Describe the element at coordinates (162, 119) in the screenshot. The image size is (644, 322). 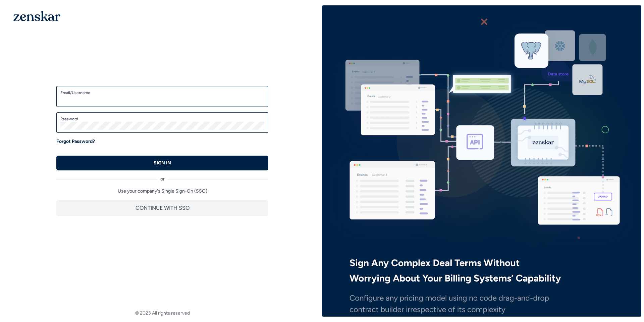
I see `label: Password` at that location.